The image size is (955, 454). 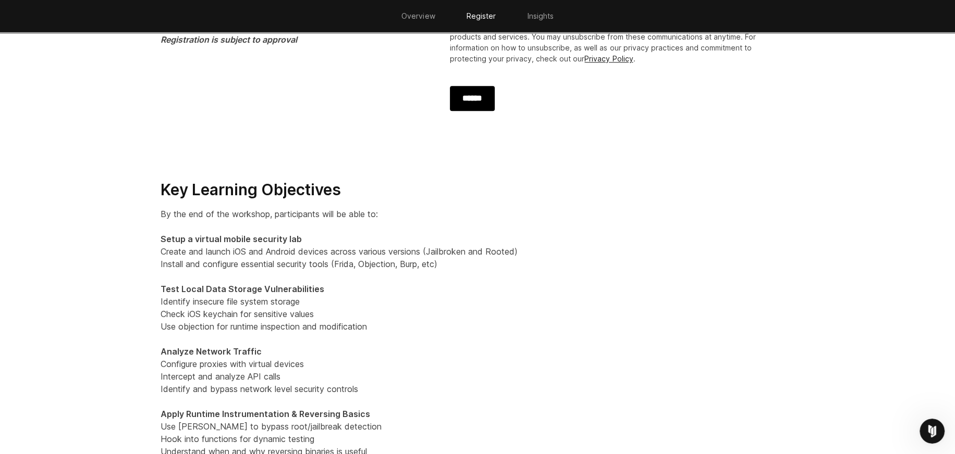 What do you see at coordinates (211, 352) in the screenshot?
I see `strong: Analyze Network Traffic` at bounding box center [211, 352].